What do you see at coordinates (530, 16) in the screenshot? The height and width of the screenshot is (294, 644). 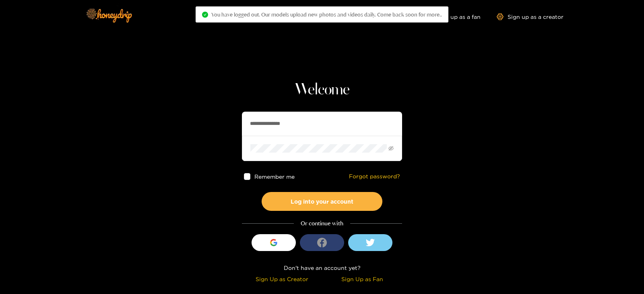 I see `a: Sign up as a creator` at bounding box center [530, 16].